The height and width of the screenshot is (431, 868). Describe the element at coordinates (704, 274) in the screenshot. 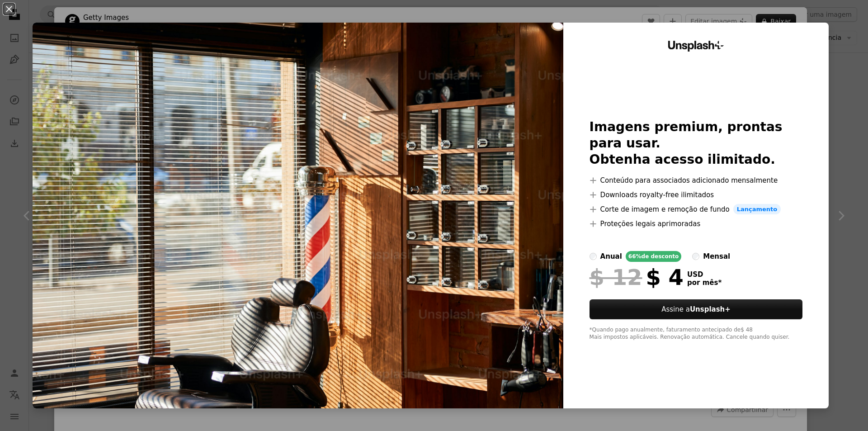

I see `span: USD` at that location.